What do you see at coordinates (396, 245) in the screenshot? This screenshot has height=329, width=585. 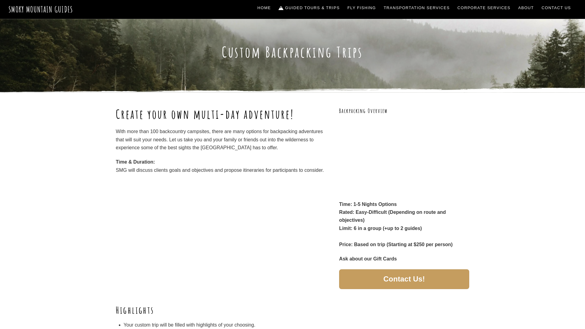 I see `strong: Price: Based on trip (Starting at $250 per person)` at bounding box center [396, 245].